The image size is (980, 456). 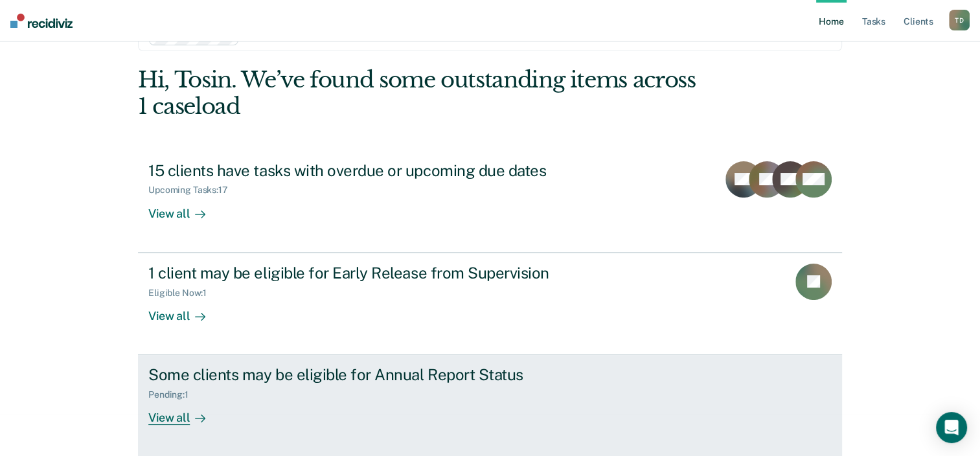 I want to click on div: 1 client may be eligible for Early Release from Supervision, so click(x=376, y=273).